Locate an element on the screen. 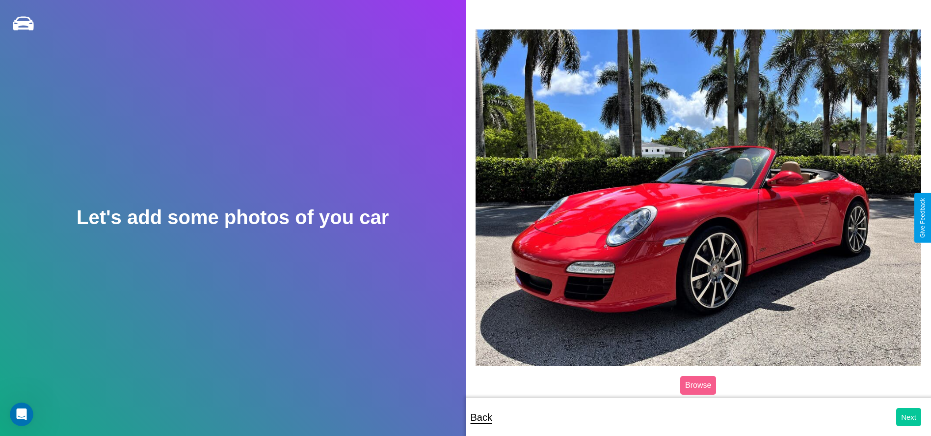  img: posted is located at coordinates (699, 197).